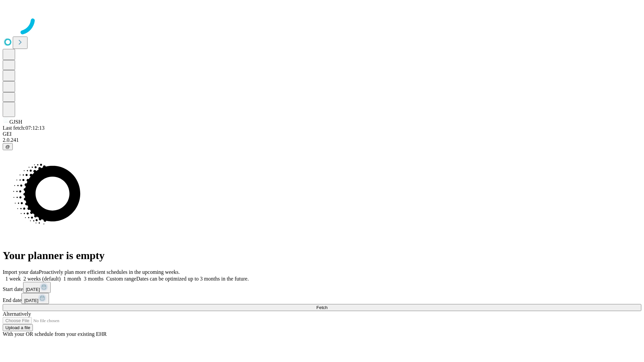 The height and width of the screenshot is (362, 644). What do you see at coordinates (322, 287) in the screenshot?
I see `div: Start date` at bounding box center [322, 287].